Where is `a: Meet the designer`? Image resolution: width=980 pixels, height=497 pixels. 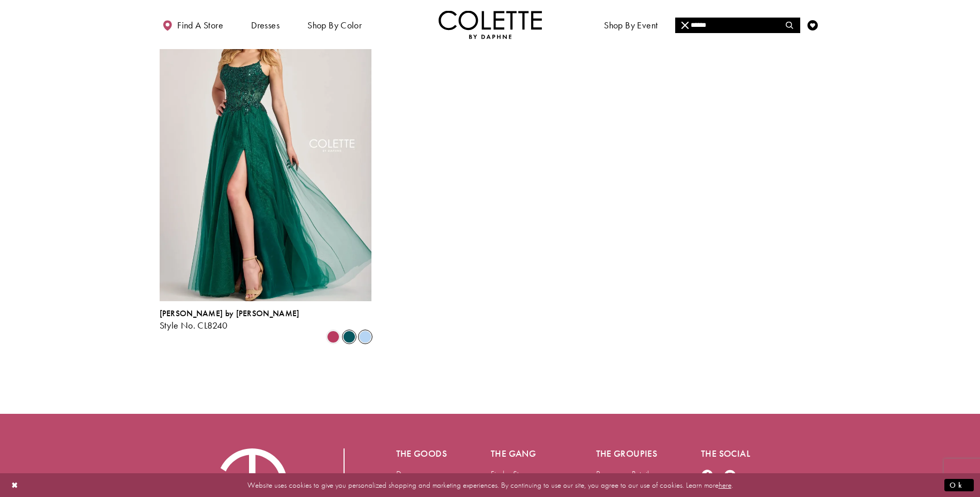 a: Meet the designer is located at coordinates (722, 24).